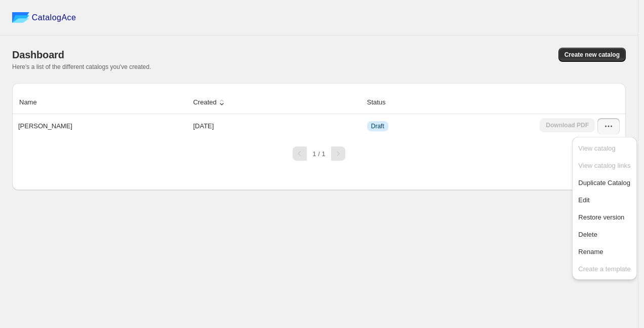  What do you see at coordinates (604, 183) in the screenshot?
I see `span: Duplicate Catalog` at bounding box center [604, 183].